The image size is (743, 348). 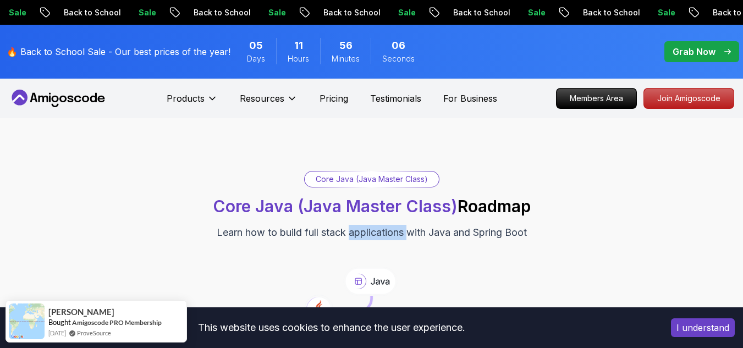 What do you see at coordinates (117, 322) in the screenshot?
I see `a: Amigoscode PRO Membership` at bounding box center [117, 322].